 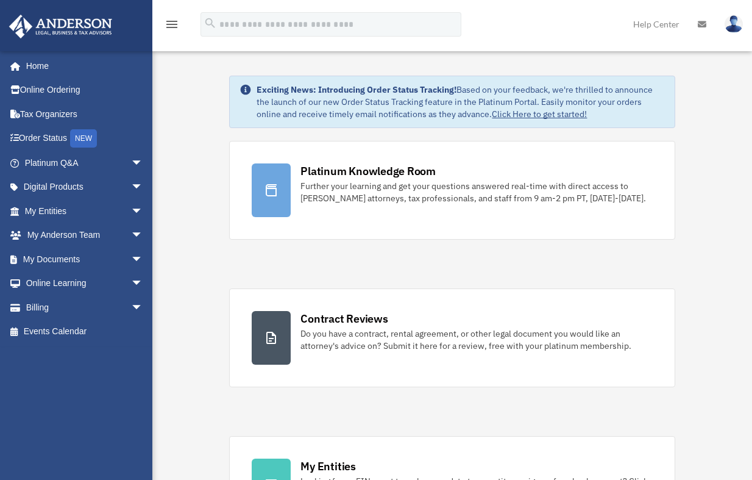 What do you see at coordinates (85, 90) in the screenshot?
I see `a: Online Ordering` at bounding box center [85, 90].